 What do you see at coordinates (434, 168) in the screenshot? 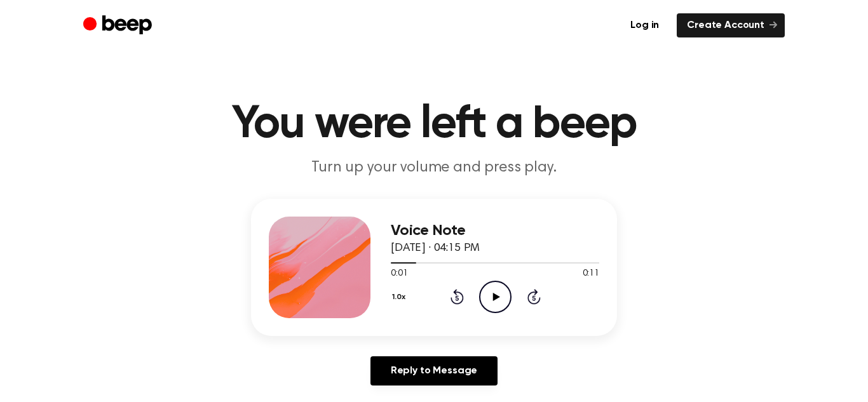
I see `p: Turn up your volume and press play.` at bounding box center [434, 168].